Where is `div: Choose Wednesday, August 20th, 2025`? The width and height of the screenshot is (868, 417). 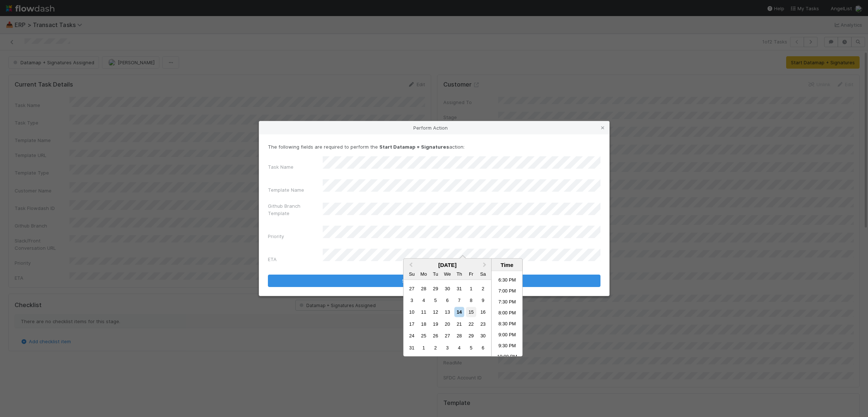
div: Choose Wednesday, August 20th, 2025 is located at coordinates (447, 324).